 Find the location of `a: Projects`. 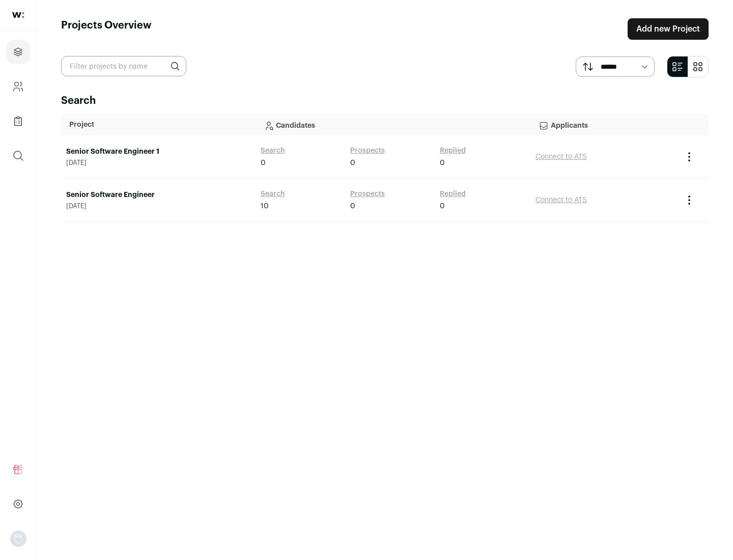

a: Projects is located at coordinates (18, 52).